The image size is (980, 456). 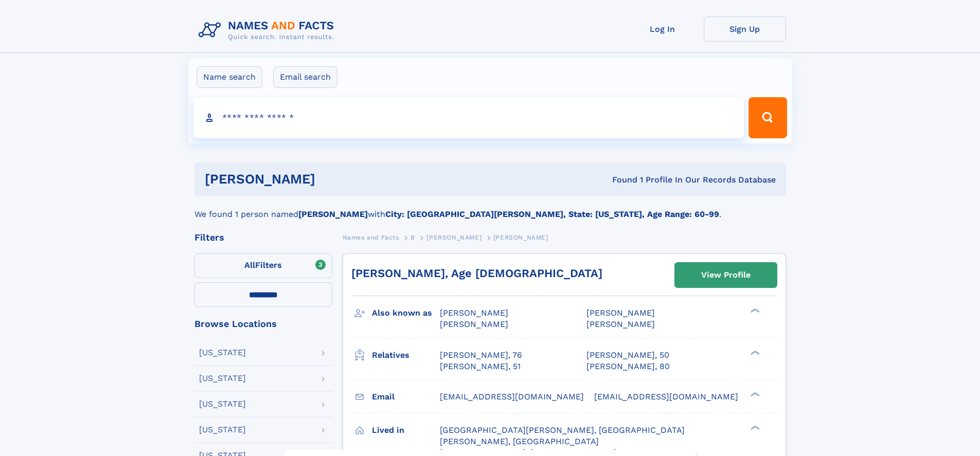 I want to click on button: Search Button, so click(x=768, y=118).